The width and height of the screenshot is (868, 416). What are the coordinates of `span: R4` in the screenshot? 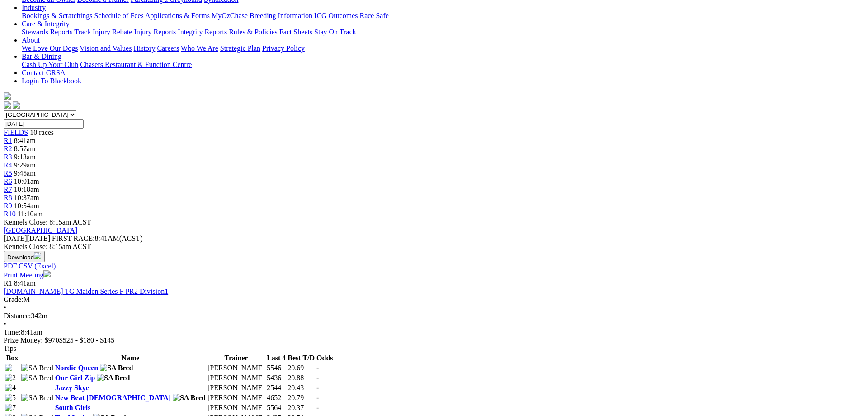 It's located at (8, 164).